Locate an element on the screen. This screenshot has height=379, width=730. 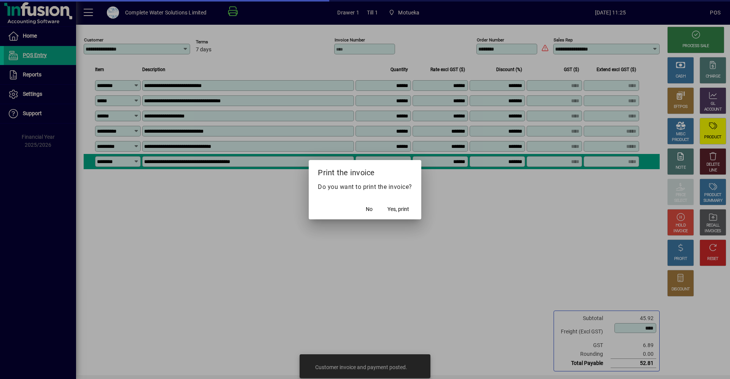
span: Yes, print is located at coordinates (398, 209).